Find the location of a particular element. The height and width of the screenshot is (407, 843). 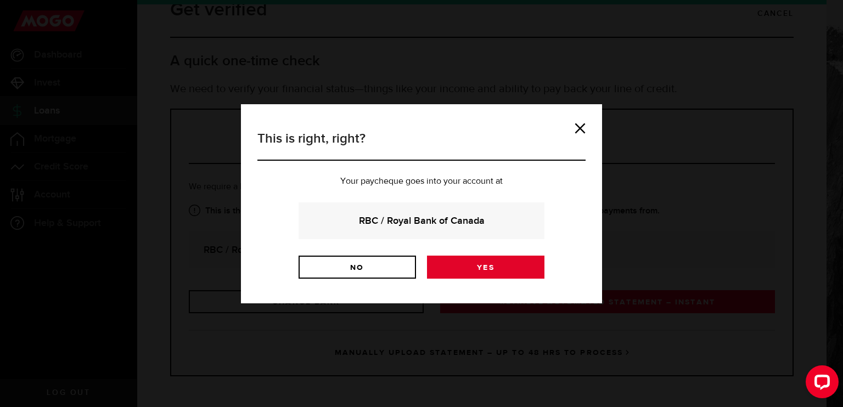

a: Yes is located at coordinates (486, 267).